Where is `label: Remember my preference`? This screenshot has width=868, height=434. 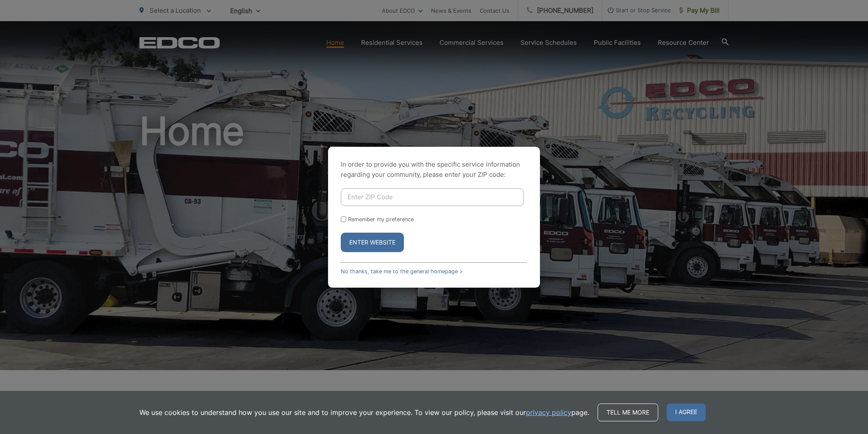 label: Remember my preference is located at coordinates (380, 220).